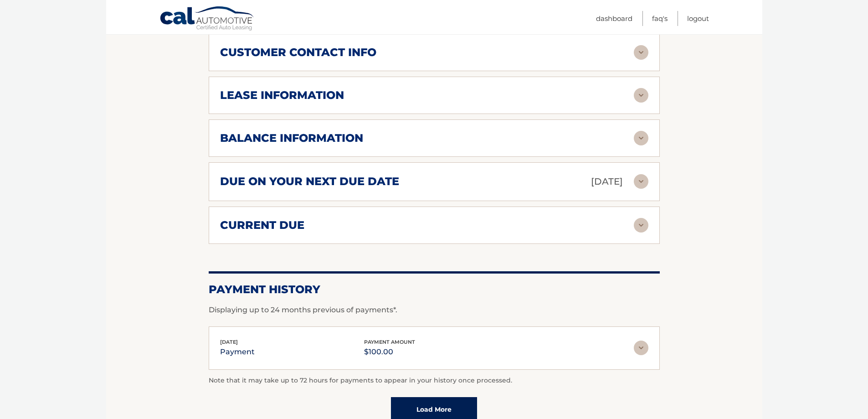  Describe the element at coordinates (698, 18) in the screenshot. I see `a: Logout` at that location.